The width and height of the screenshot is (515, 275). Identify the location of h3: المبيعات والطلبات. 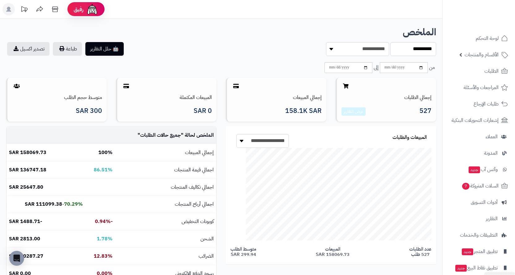
(410, 138).